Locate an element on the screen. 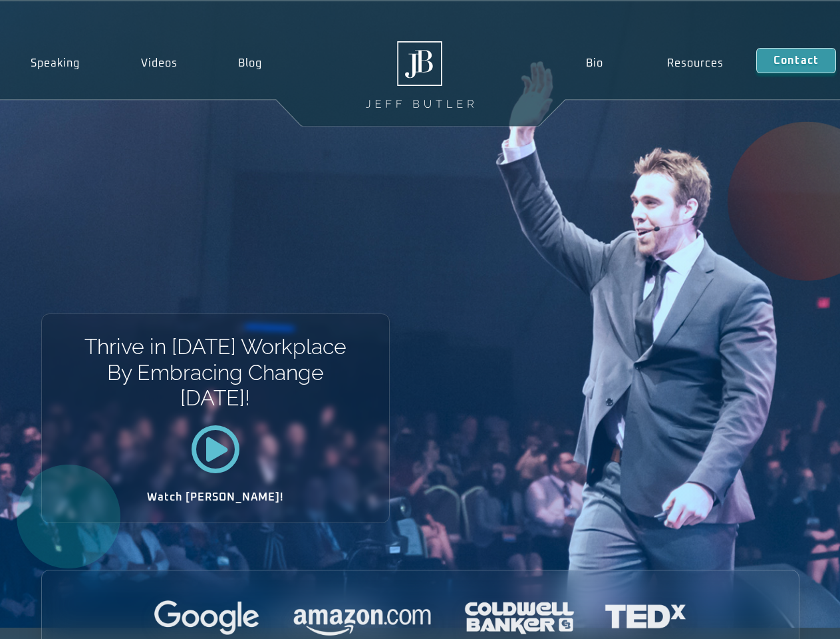 The height and width of the screenshot is (639, 840). a: Videos is located at coordinates (159, 63).